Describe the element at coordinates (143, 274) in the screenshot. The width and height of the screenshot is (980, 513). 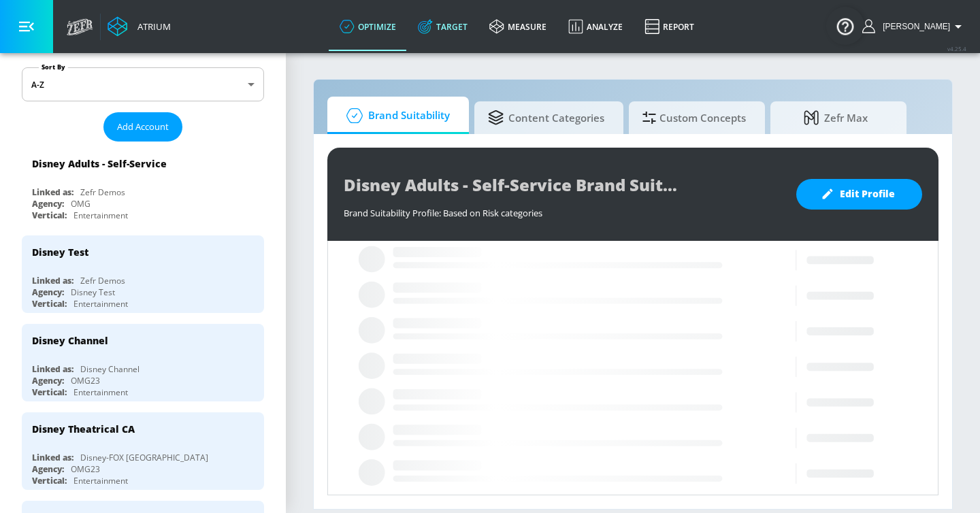
I see `div: Disney TestLinked as:Zefr DemosAgency:Disney TestVertical:Entertainment` at that location.